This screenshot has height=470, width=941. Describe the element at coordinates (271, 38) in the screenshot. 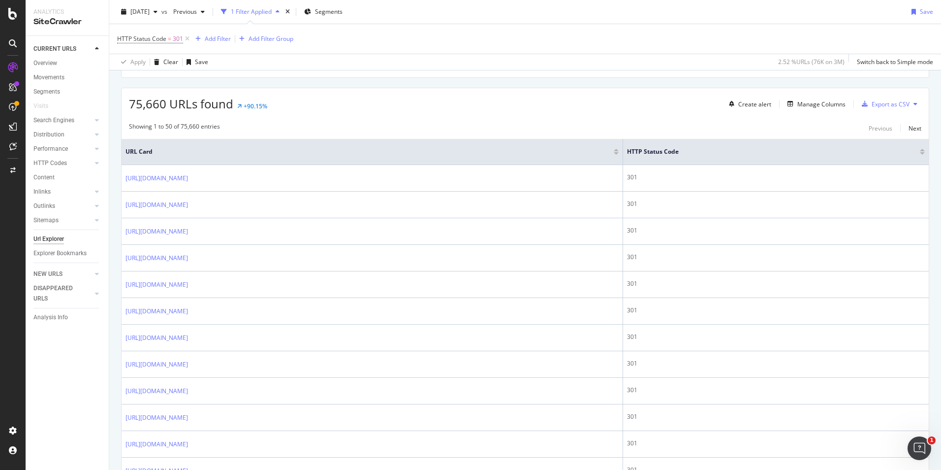

I see `div: Add Filter Group` at that location.